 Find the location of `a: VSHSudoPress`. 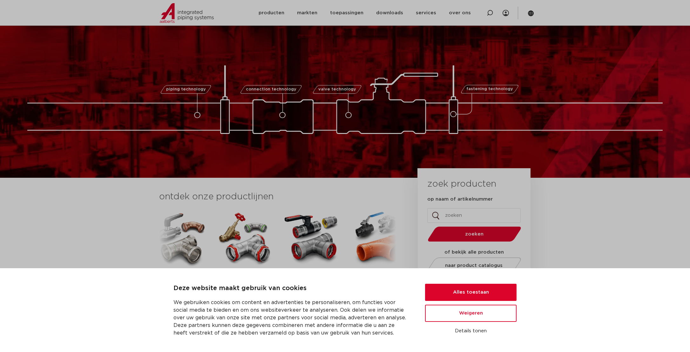

a: VSHSudoPress is located at coordinates (245, 258).